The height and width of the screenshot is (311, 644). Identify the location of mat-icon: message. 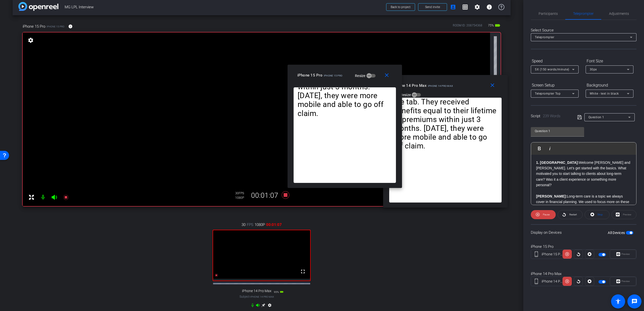
(634, 302).